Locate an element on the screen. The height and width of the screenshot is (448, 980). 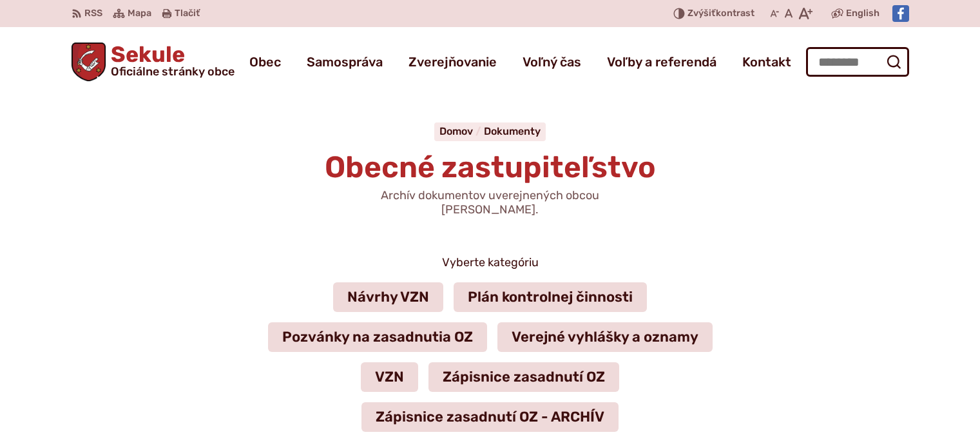
span: RSS is located at coordinates (94, 14).